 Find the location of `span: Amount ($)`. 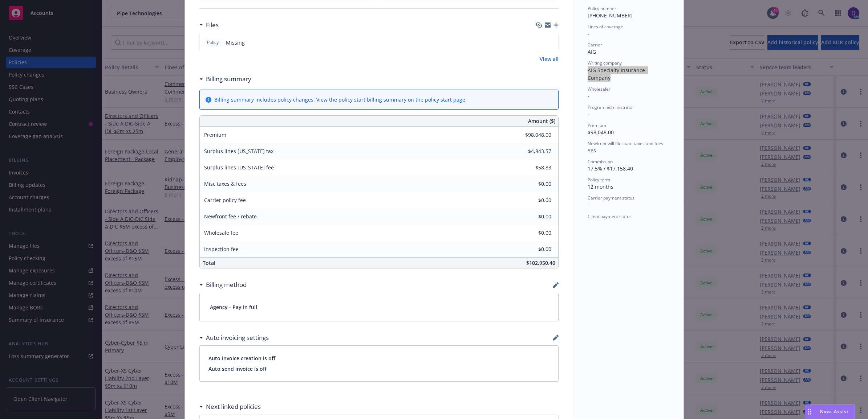

span: Amount ($) is located at coordinates (542, 121).